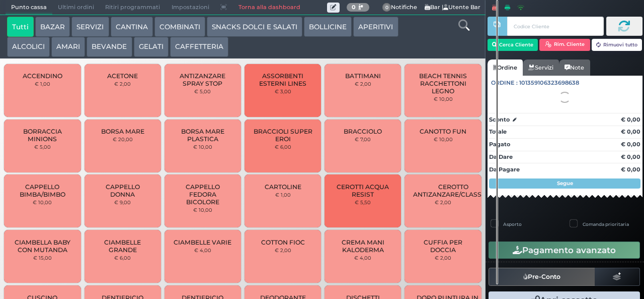 This screenshot has width=644, height=299. What do you see at coordinates (443, 83) in the screenshot?
I see `span: BEACH TENNIS RACCHETTONI LEGNO` at bounding box center [443, 83].